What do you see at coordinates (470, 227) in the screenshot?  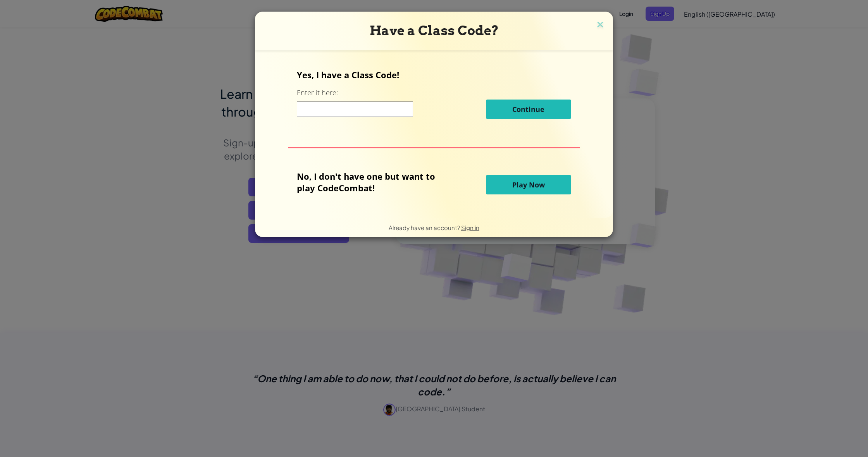 I see `a: Sign in` at bounding box center [470, 227].